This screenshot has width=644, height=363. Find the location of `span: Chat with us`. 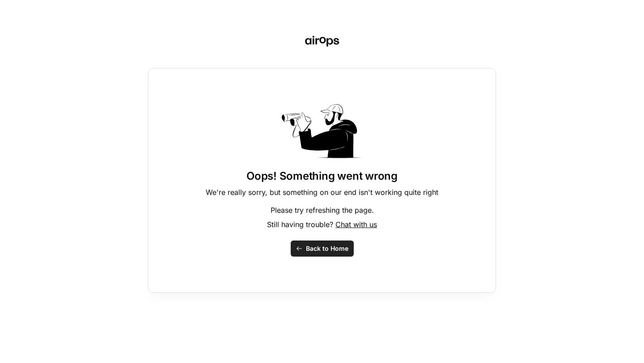

span: Chat with us is located at coordinates (356, 225).